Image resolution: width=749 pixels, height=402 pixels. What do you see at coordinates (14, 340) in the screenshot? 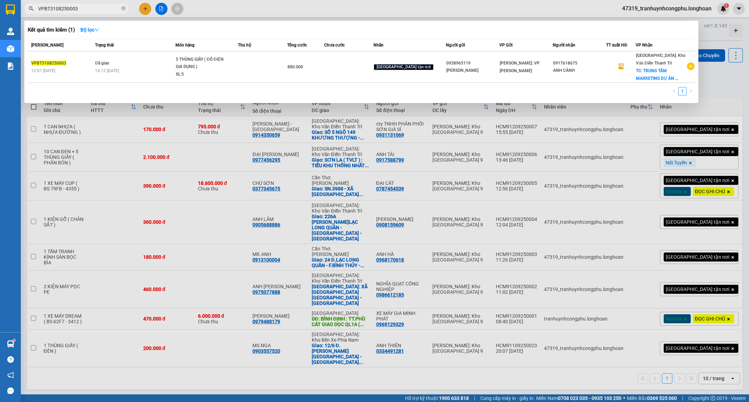
I see `sup: 1` at bounding box center [14, 340].